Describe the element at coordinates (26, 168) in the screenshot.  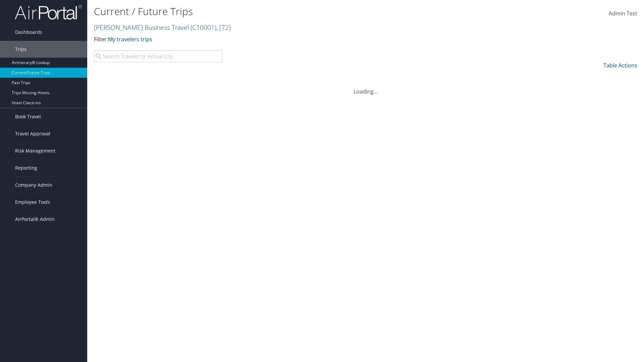
I see `span: Reporting` at that location.